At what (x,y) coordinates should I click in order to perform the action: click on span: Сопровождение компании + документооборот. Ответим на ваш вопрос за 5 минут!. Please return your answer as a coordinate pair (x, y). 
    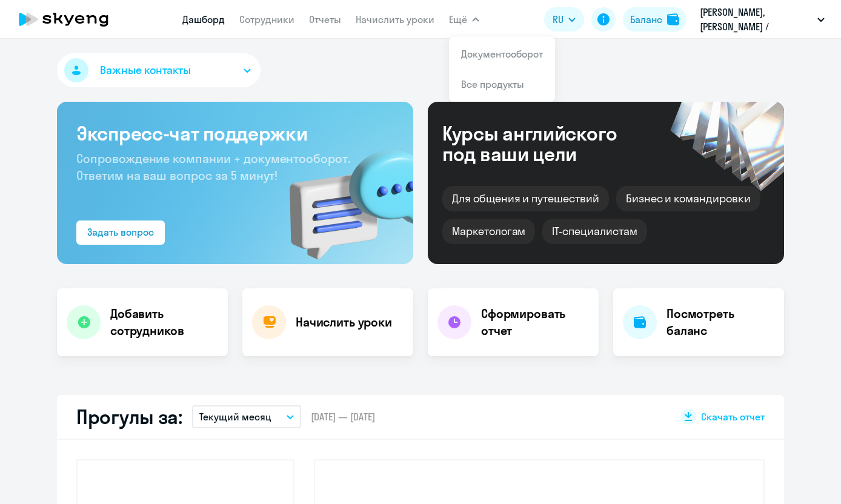
    Looking at the image, I should click on (214, 167).